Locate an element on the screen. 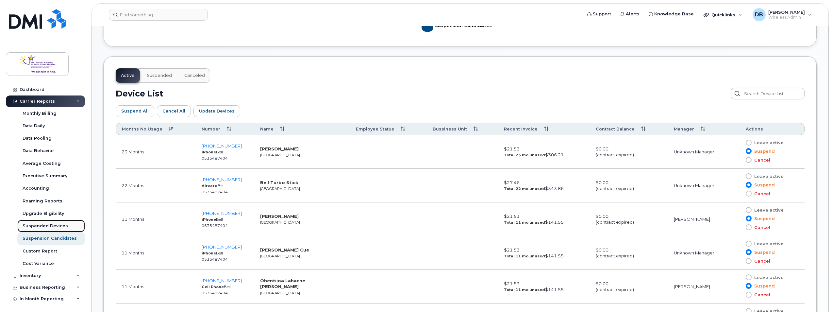 The image size is (832, 312). input: Search Device List... is located at coordinates (768, 93).